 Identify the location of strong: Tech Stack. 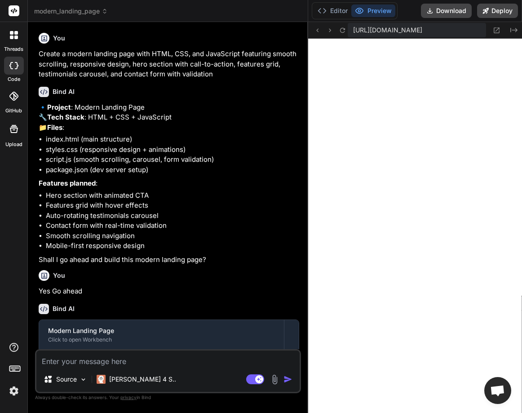
(66, 117).